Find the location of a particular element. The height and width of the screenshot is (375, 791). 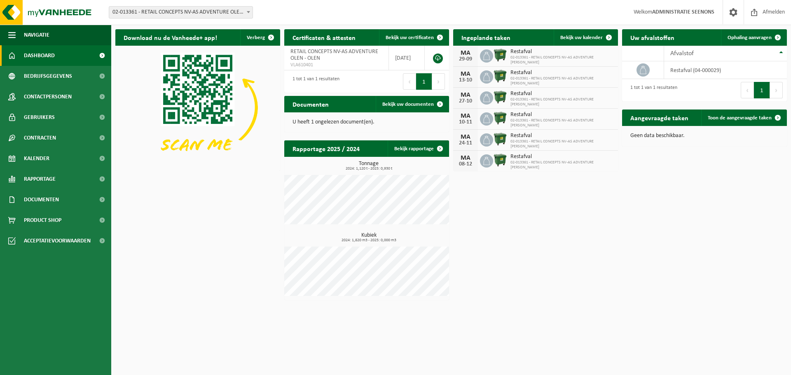

span: Ophaling aanvragen is located at coordinates (749, 37).